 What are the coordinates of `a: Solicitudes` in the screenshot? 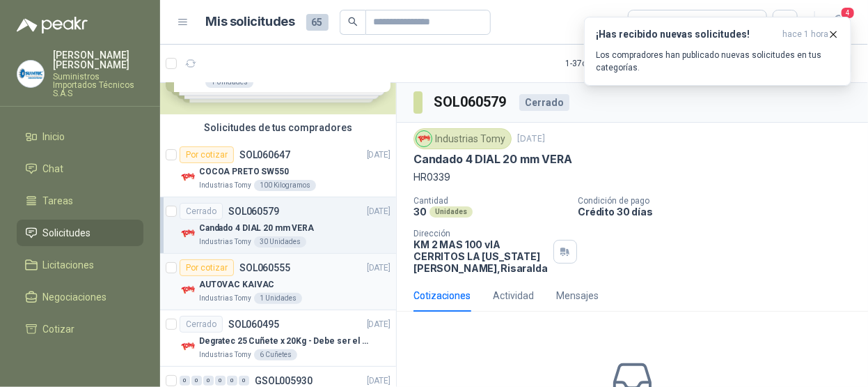 It's located at (80, 232).